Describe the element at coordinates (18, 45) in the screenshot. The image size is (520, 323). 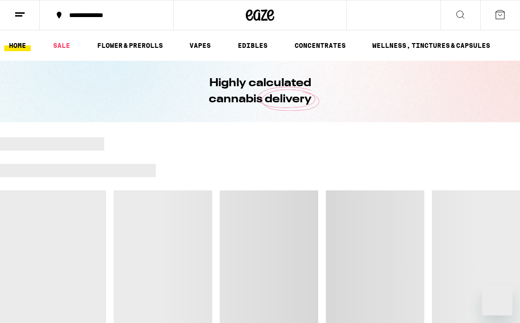
I see `a: HOME` at that location.